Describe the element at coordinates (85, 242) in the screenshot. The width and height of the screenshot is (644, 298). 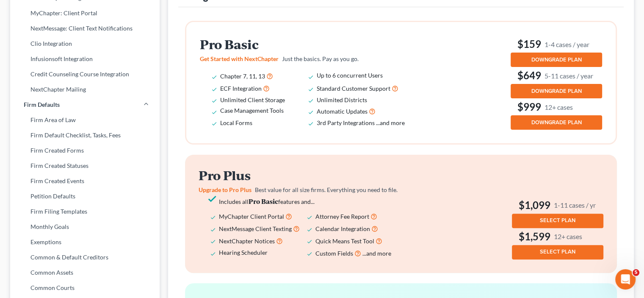
I see `a: Exemptions` at that location.